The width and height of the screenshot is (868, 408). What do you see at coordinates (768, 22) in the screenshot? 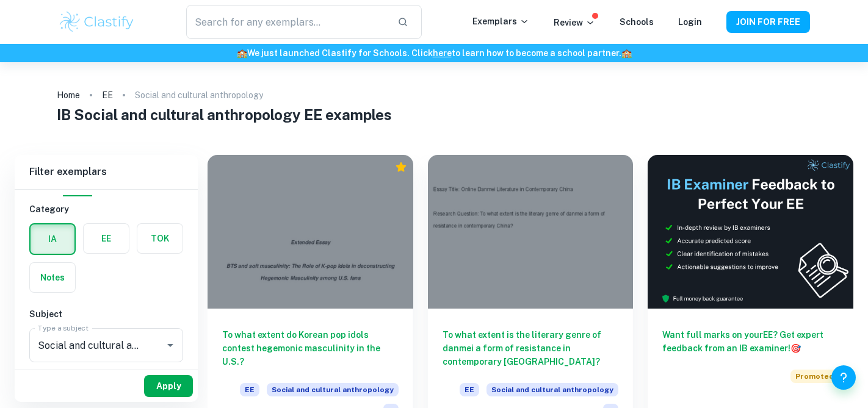
I see `button: JOIN FOR FREE` at bounding box center [768, 22].